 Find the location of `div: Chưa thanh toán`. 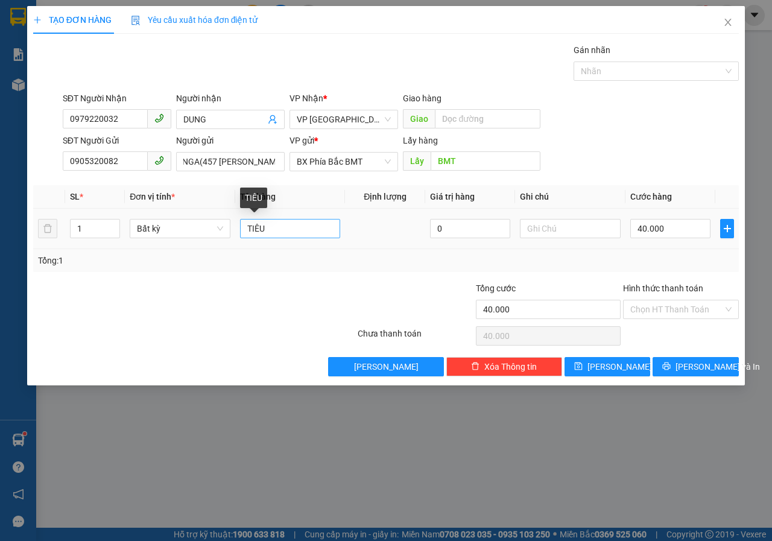

div: Chưa thanh toán is located at coordinates (416, 337).